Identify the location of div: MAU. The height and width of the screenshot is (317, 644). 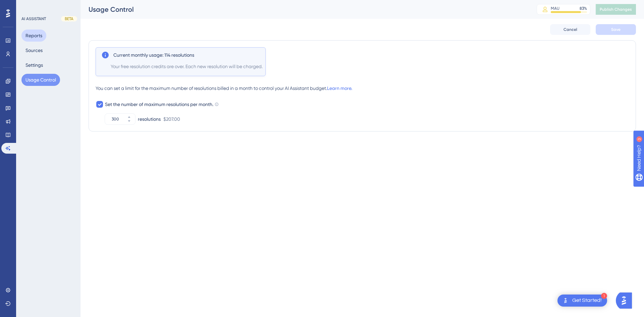
(555, 8).